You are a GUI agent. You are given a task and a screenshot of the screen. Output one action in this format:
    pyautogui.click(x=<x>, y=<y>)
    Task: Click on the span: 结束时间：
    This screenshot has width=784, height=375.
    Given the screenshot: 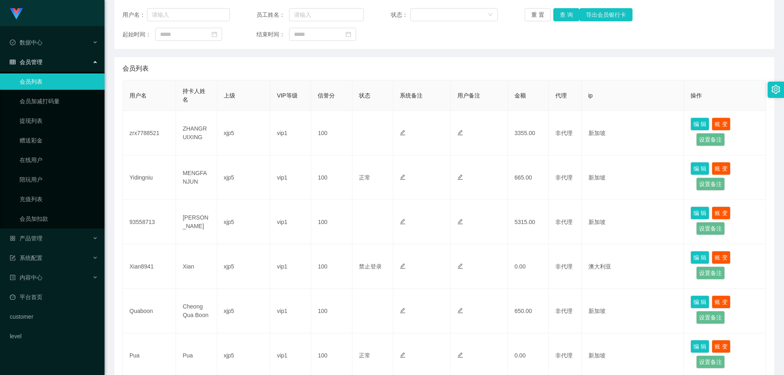 What is the action you would take?
    pyautogui.click(x=273, y=34)
    